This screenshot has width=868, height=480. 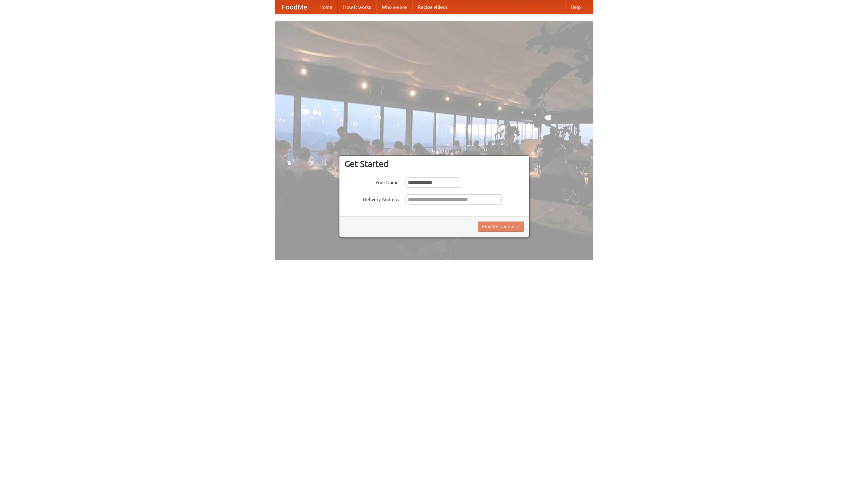 What do you see at coordinates (295, 7) in the screenshot?
I see `a: FoodMe` at bounding box center [295, 7].